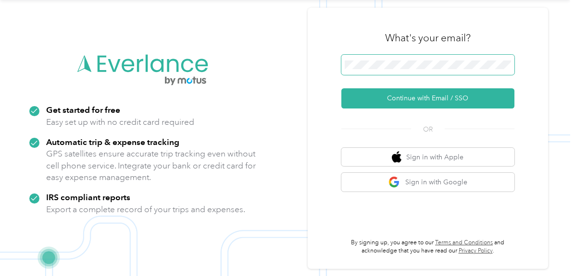 The height and width of the screenshot is (276, 575). Describe the element at coordinates (394, 182) in the screenshot. I see `img: google logo` at that location.